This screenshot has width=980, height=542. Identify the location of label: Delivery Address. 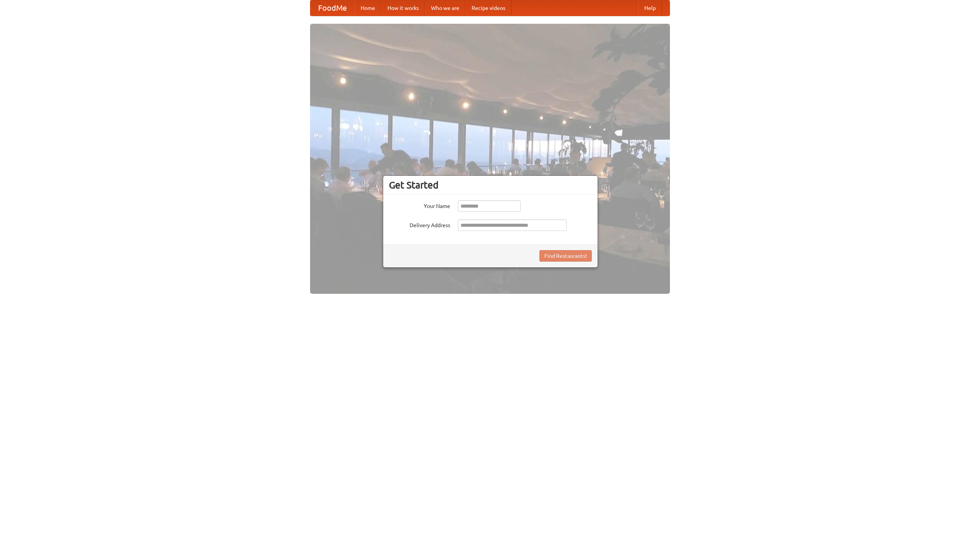
(420, 224).